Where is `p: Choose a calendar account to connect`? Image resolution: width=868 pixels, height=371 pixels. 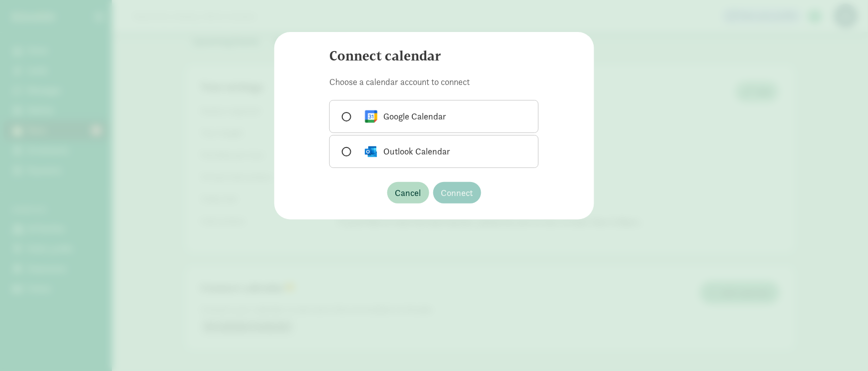 p: Choose a calendar account to connect is located at coordinates (434, 82).